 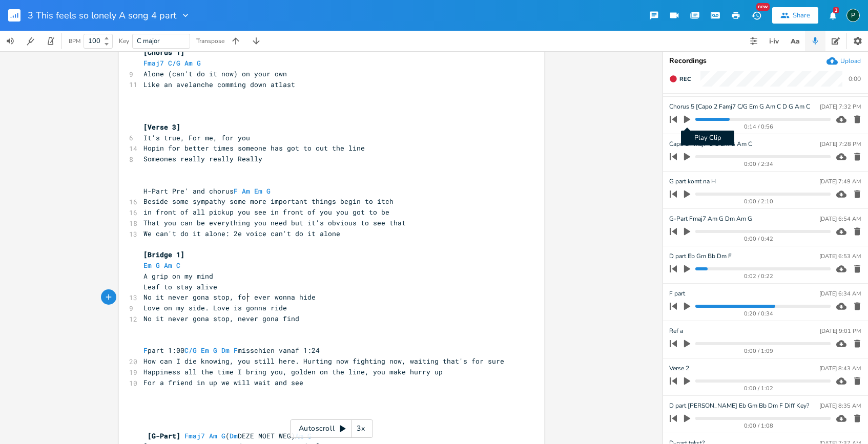 What do you see at coordinates (758, 276) in the screenshot?
I see `div: 0:02 / 0:22` at bounding box center [758, 276].